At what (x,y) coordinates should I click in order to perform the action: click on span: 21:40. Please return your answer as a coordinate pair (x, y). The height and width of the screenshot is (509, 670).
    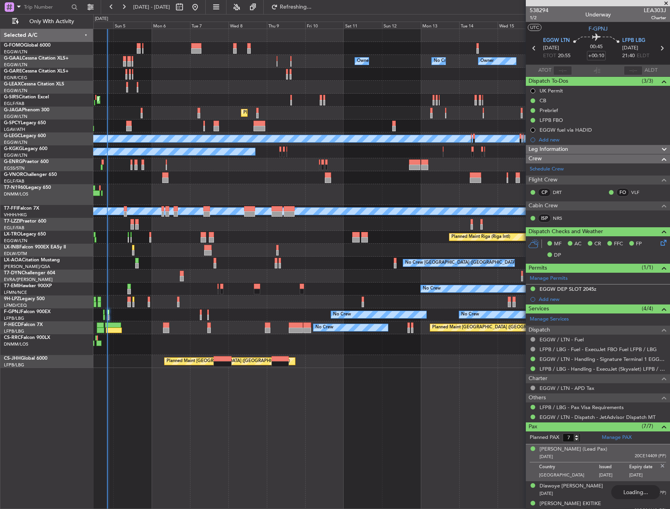
    Looking at the image, I should click on (629, 56).